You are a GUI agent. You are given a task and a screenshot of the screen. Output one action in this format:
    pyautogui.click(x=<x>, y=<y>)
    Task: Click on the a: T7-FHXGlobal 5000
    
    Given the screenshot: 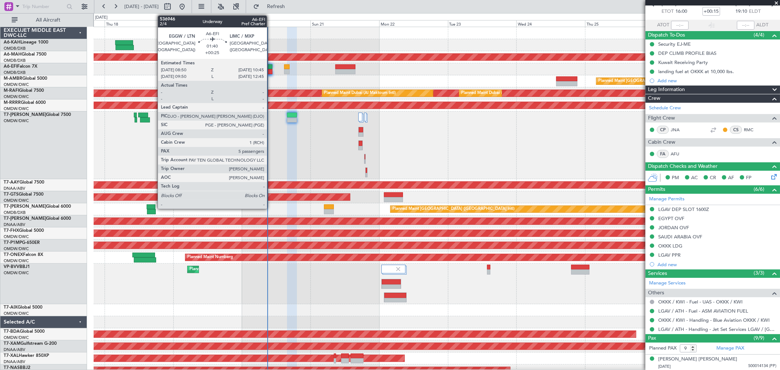 What is the action you would take?
    pyautogui.click(x=24, y=231)
    